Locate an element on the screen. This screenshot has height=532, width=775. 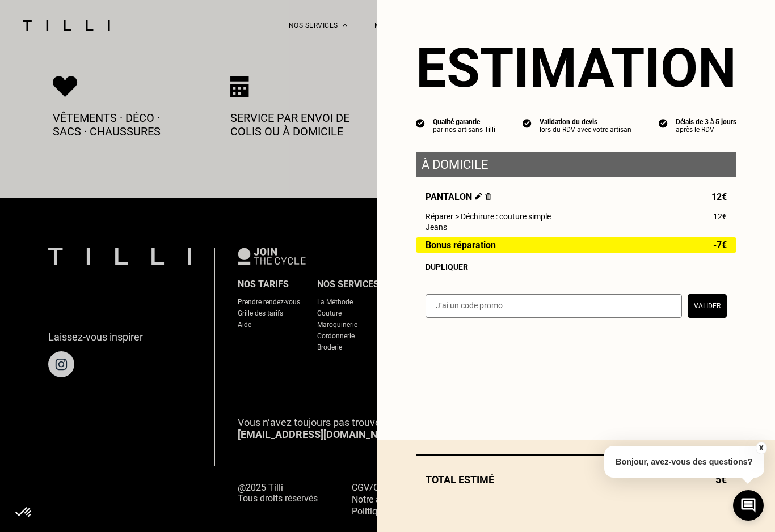
span: Pantalon is located at coordinates (458, 197).